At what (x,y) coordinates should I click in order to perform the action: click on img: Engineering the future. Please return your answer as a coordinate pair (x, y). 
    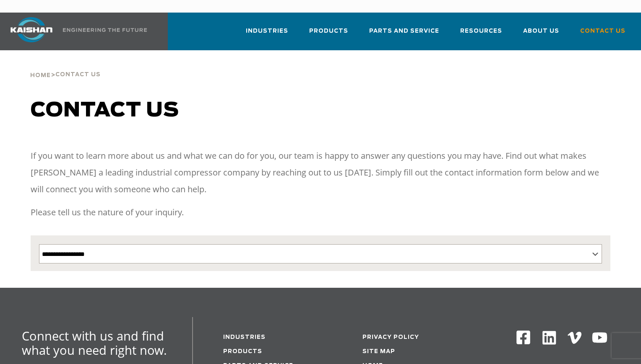
    Looking at the image, I should click on (105, 30).